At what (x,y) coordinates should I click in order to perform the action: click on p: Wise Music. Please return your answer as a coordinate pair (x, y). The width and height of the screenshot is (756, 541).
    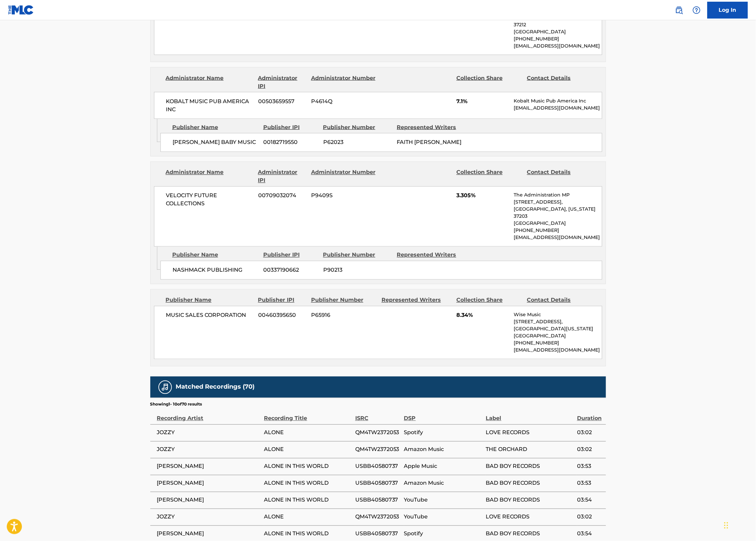
    Looking at the image, I should click on (557, 315).